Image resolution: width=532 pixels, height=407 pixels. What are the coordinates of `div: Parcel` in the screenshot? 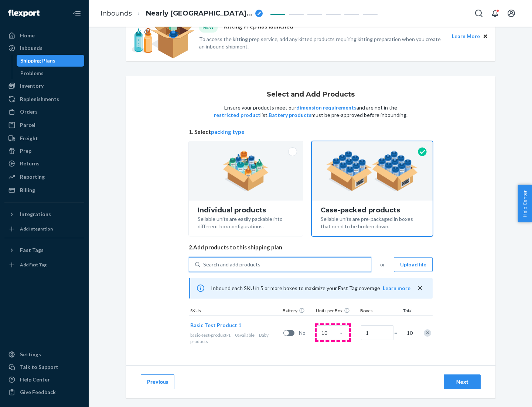 It's located at (28, 125).